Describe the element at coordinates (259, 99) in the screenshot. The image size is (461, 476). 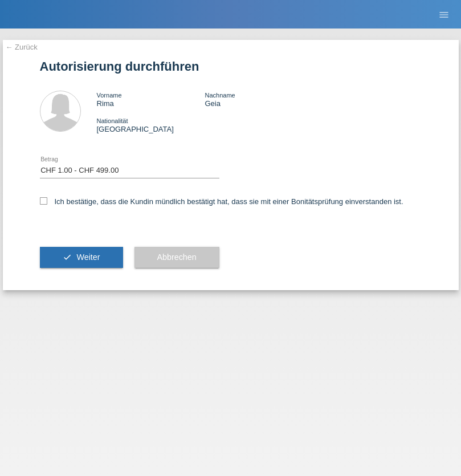
I see `div: Geia` at that location.